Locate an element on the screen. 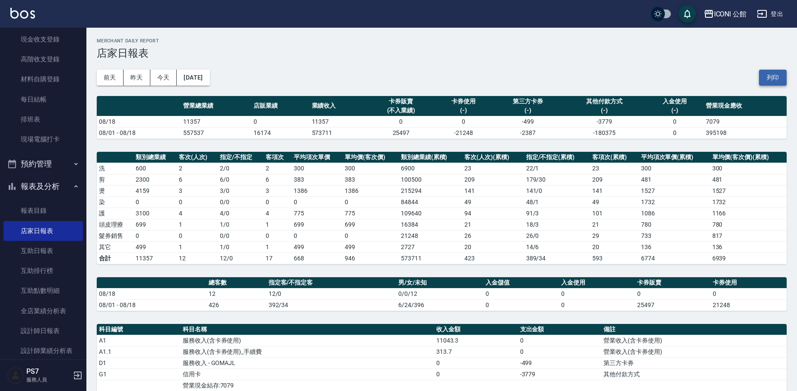 This screenshot has width=797, height=391. td: 423 is located at coordinates (493, 258).